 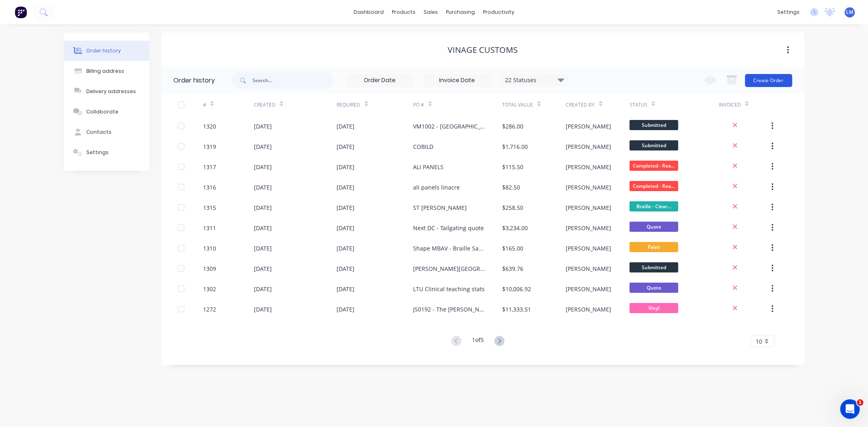 I want to click on div: $11,333.51, so click(x=516, y=310).